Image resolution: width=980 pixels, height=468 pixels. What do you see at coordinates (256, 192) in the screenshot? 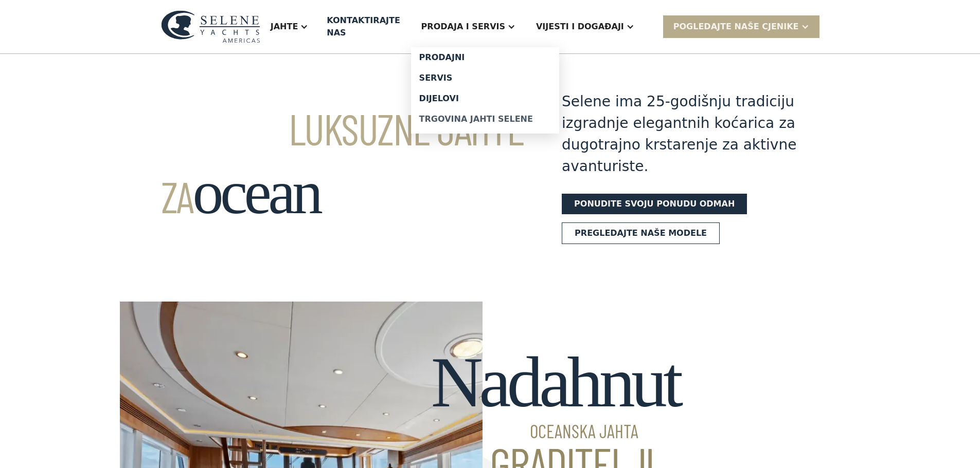
I see `font: ocean` at bounding box center [256, 192].